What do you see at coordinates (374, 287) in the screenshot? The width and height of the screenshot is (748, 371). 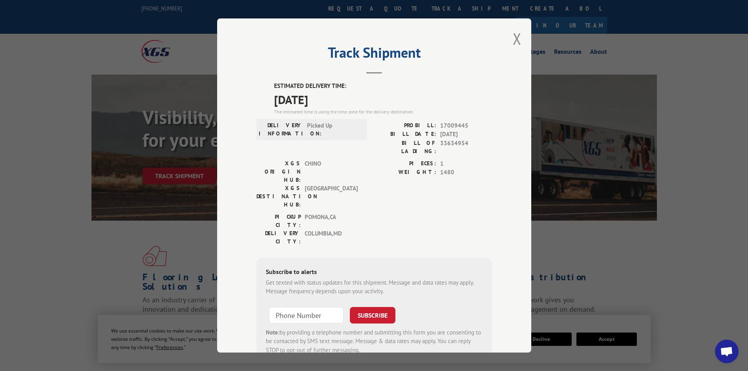 I see `div: Get texted with status updates for this shipment. Message and data rates may apply. Message frequ...` at bounding box center [374, 287].